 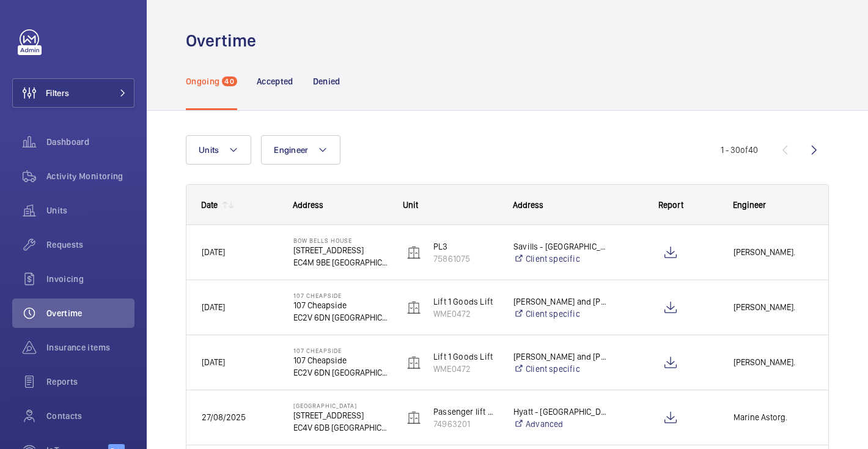 I want to click on p: 75861075, so click(x=465, y=259).